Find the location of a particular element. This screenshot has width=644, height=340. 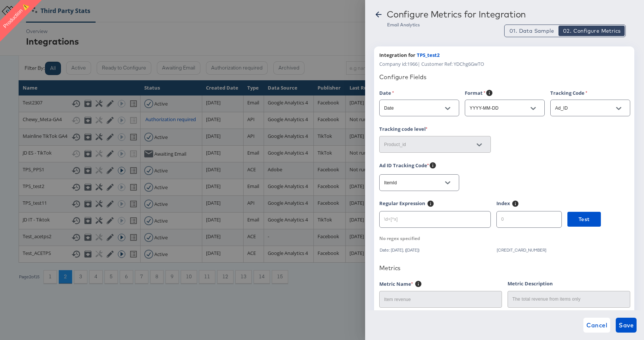

span: Test is located at coordinates (584, 219).